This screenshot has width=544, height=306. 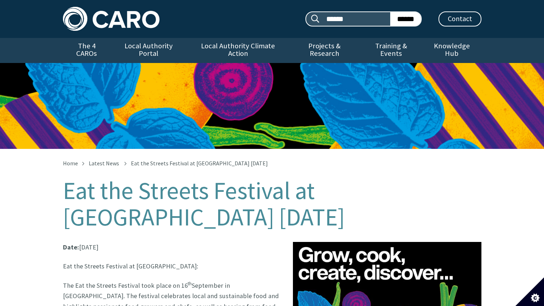 What do you see at coordinates (111, 19) in the screenshot?
I see `img: Caro logo` at bounding box center [111, 19].